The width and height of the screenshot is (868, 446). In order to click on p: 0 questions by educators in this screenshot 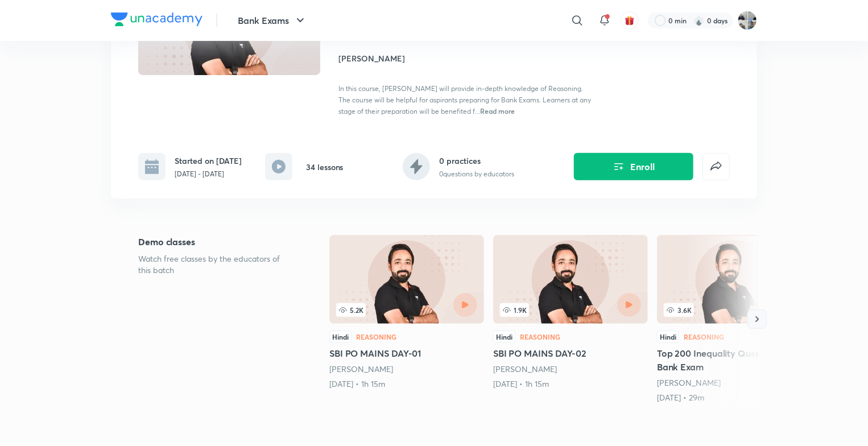, I will do `click(476, 174)`.